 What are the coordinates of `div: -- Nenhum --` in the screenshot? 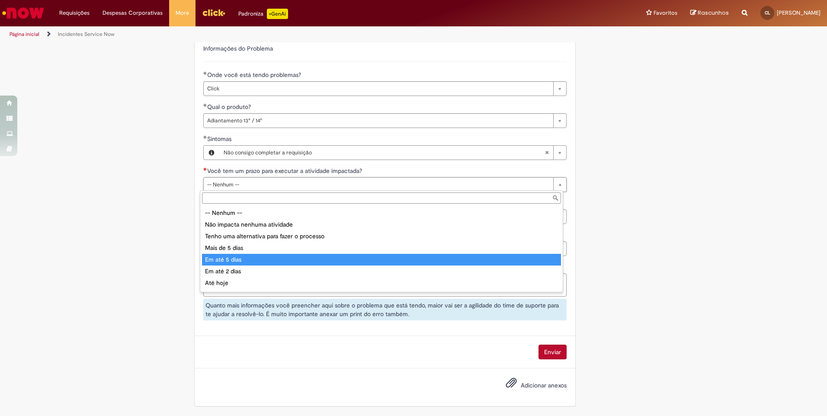 It's located at (382, 213).